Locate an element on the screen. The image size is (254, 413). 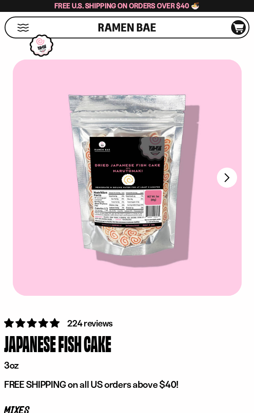
div: Japanese is located at coordinates (30, 344).